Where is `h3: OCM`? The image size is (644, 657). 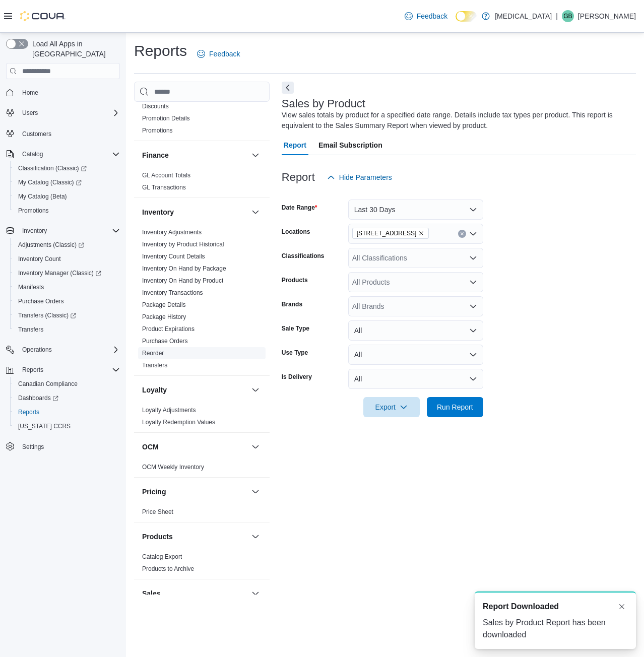
h3: OCM is located at coordinates (150, 447).